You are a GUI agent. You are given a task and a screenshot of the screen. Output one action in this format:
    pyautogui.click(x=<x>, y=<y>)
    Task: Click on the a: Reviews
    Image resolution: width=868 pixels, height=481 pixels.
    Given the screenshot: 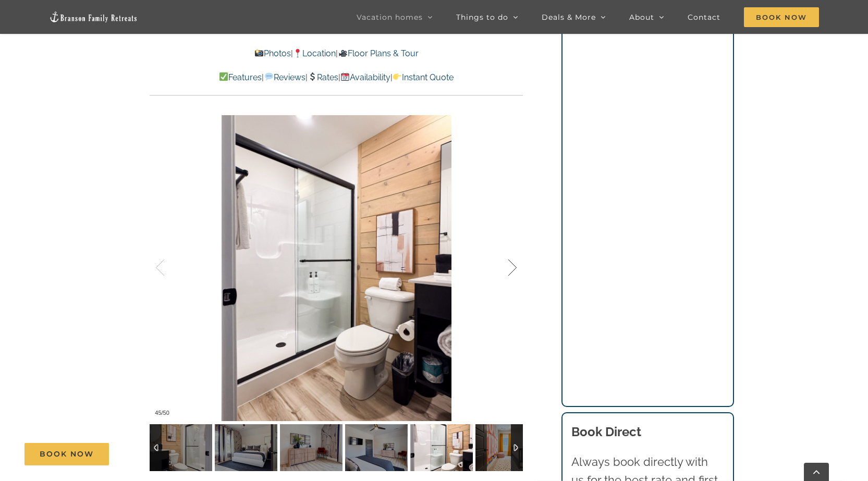 What is the action you would take?
    pyautogui.click(x=284, y=77)
    